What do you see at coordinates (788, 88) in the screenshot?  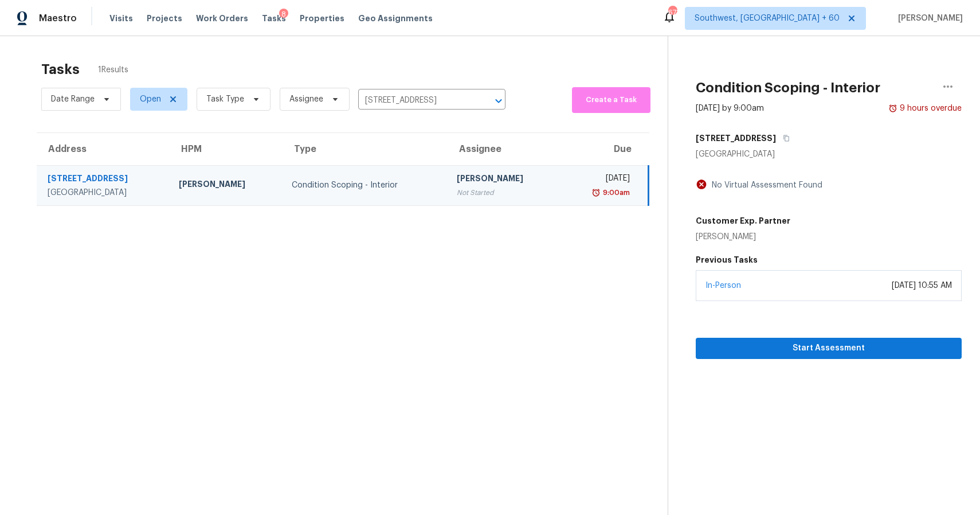 I see `h2: Condition Scoping - Interior` at bounding box center [788, 88].